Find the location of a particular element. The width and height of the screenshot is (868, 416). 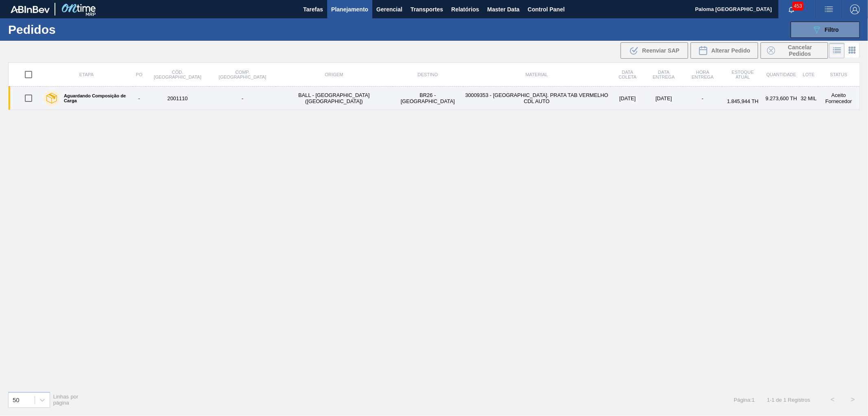

span: Material is located at coordinates (536, 75).